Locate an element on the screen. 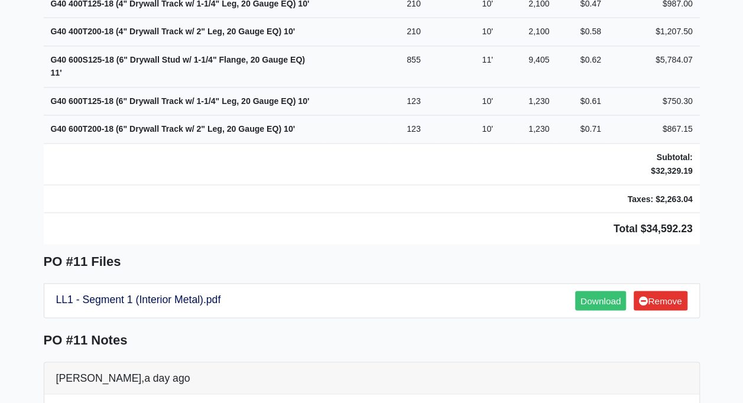 The image size is (743, 403). td: $0.58 is located at coordinates (582, 32).